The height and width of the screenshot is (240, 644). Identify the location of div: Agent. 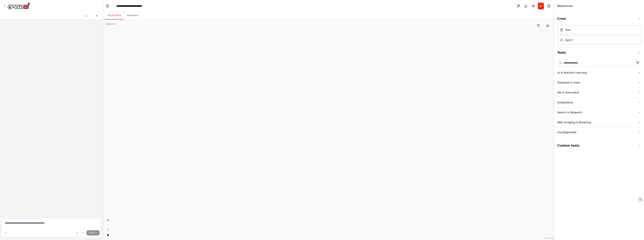
(569, 40).